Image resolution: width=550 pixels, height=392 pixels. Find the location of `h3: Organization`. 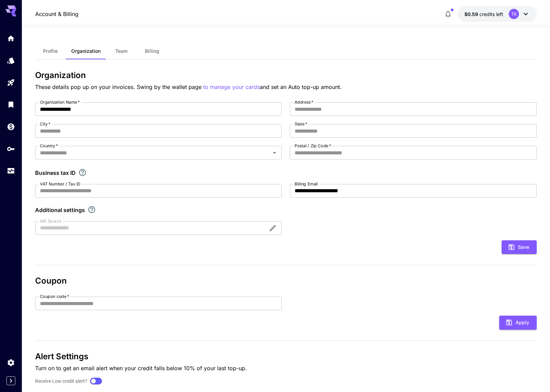

h3: Organization is located at coordinates (286, 76).